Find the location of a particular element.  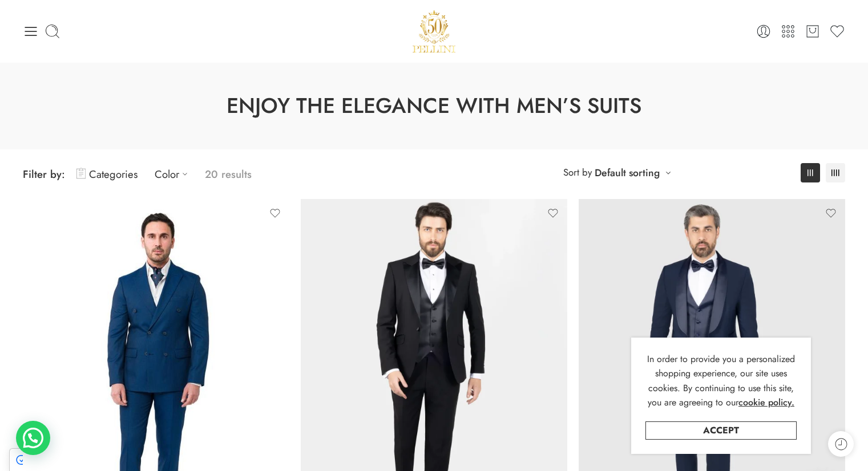

p: 20 results is located at coordinates (228, 174).